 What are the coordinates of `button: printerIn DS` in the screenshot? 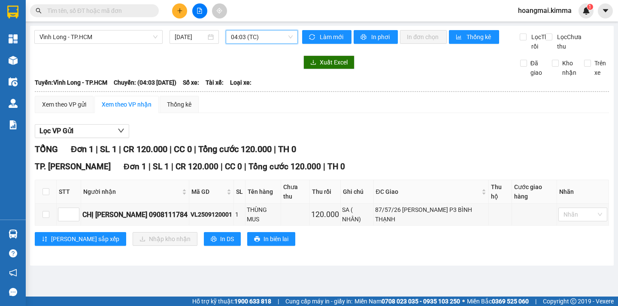 It's located at (222, 239).